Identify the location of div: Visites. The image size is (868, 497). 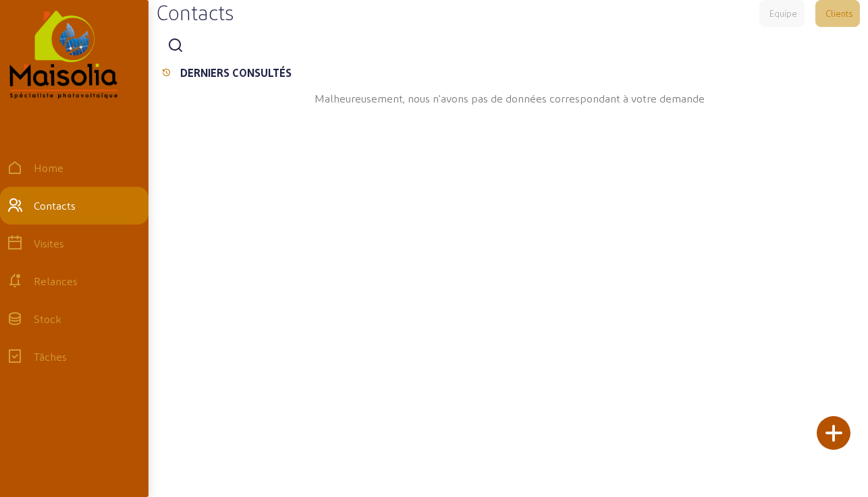
(49, 244).